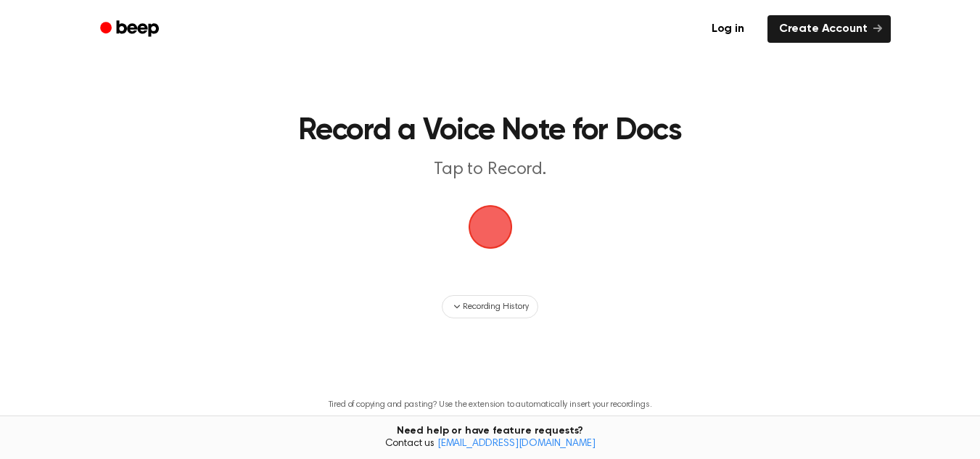  What do you see at coordinates (828, 29) in the screenshot?
I see `a: Create Account` at bounding box center [828, 29].